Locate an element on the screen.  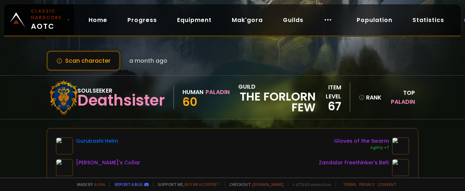
a: Terms is located at coordinates (350, 184).